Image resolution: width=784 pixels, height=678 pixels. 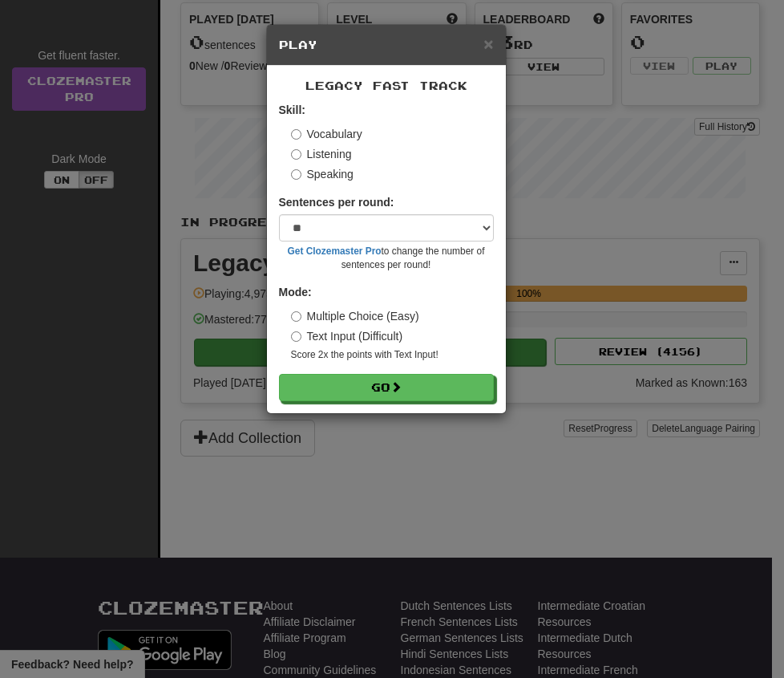 I want to click on label: Multiple Choice (Easy), so click(x=355, y=316).